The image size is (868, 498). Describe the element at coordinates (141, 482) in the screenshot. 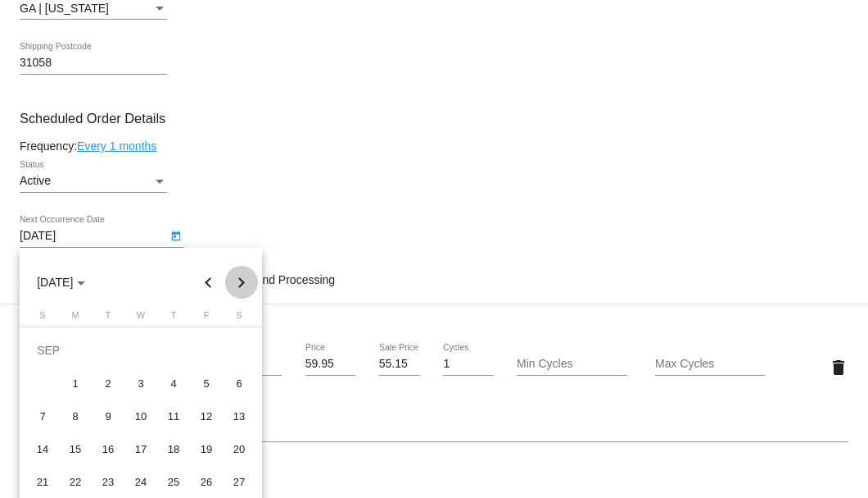

I see `div: 24` at that location.